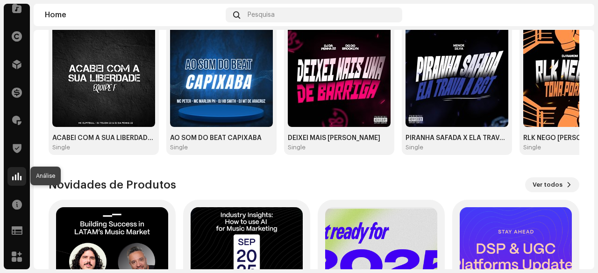 The height and width of the screenshot is (273, 598). I want to click on span: Pesquisa, so click(261, 15).